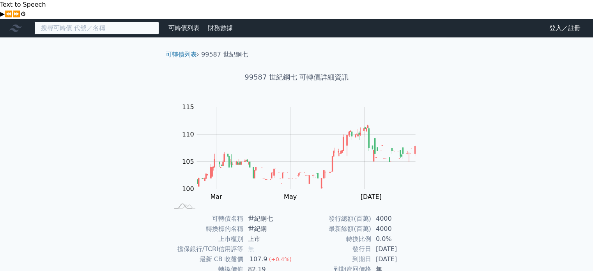  Describe the element at coordinates (23, 14) in the screenshot. I see `button: Settings` at that location.